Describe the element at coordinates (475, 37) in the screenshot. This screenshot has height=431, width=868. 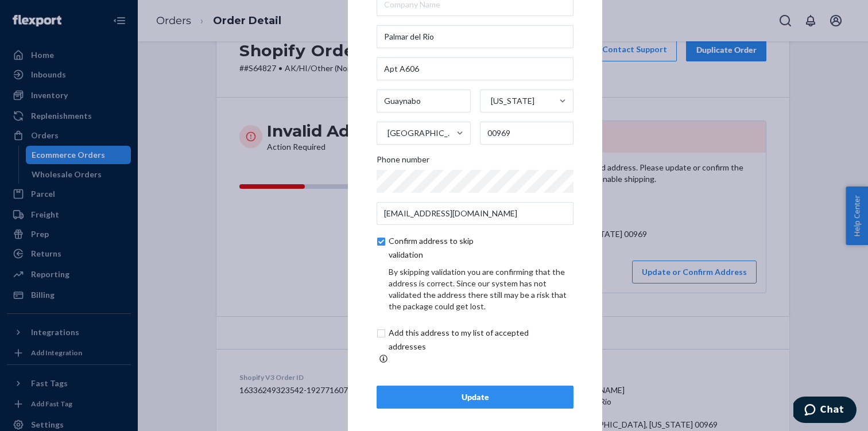
I see `input: Street Address` at that location.